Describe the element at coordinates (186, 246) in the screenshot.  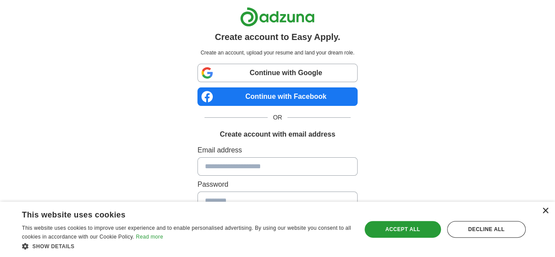
I see `div: Show details` at that location.